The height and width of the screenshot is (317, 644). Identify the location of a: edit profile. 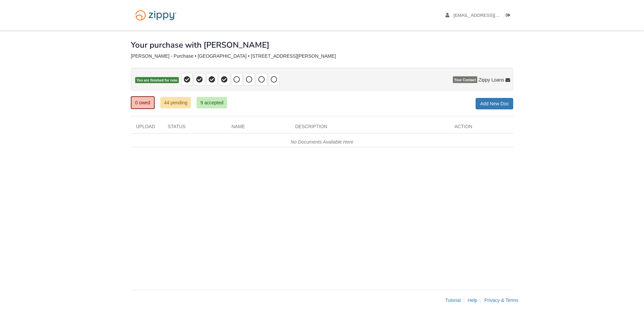
(488, 16).